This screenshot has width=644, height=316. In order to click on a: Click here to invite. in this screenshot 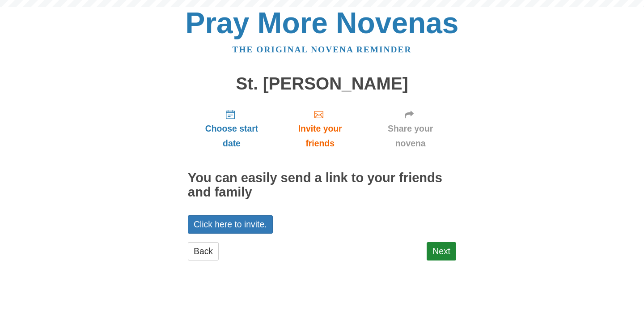, I will do `click(230, 225)`.